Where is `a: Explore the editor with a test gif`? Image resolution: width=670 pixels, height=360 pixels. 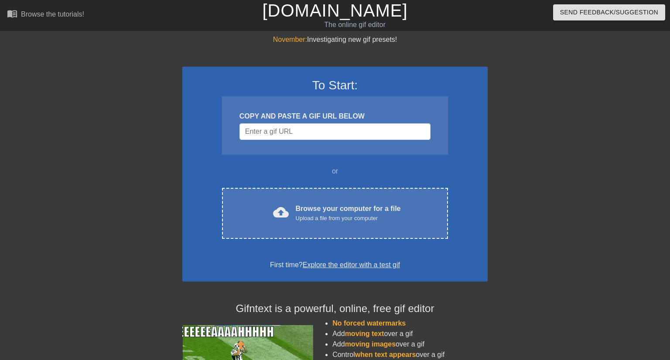
a: Explore the editor with a test gif is located at coordinates (351, 265).